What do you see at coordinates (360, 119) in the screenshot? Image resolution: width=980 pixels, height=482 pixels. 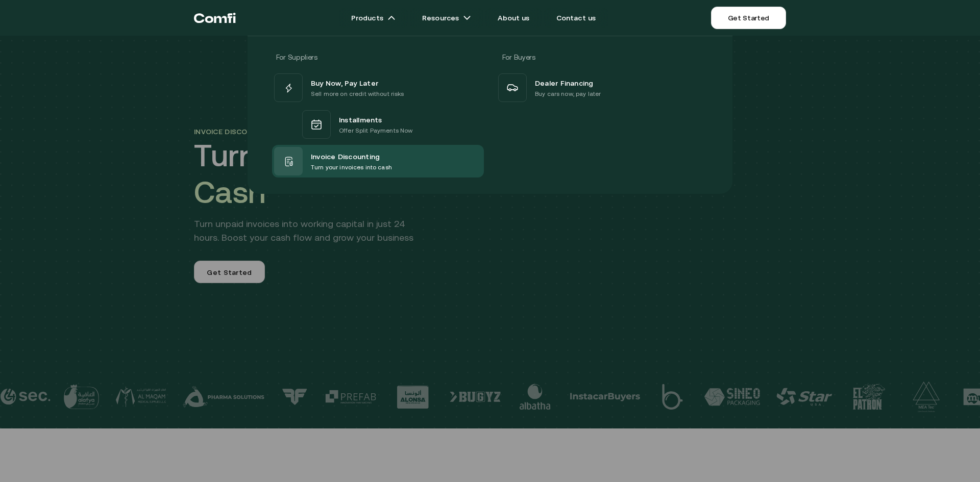 I see `span: Installments` at bounding box center [360, 119].